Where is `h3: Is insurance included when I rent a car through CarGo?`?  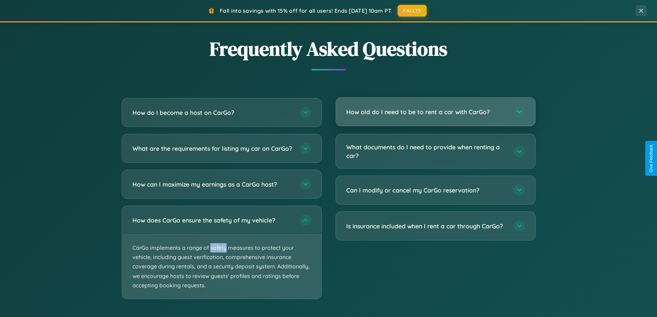 h3: Is insurance included when I rent a car through CarGo? is located at coordinates (427, 226).